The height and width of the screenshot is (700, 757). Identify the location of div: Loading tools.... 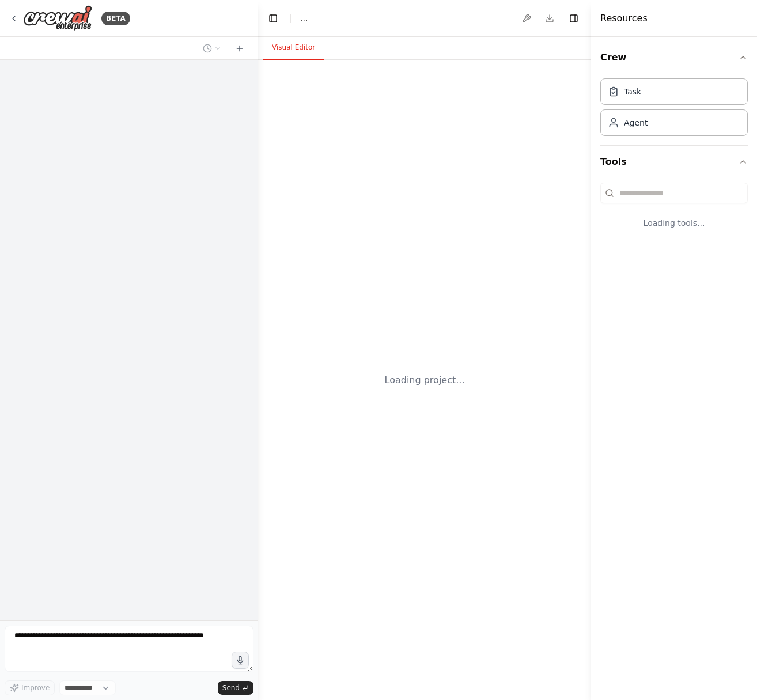
(674, 223).